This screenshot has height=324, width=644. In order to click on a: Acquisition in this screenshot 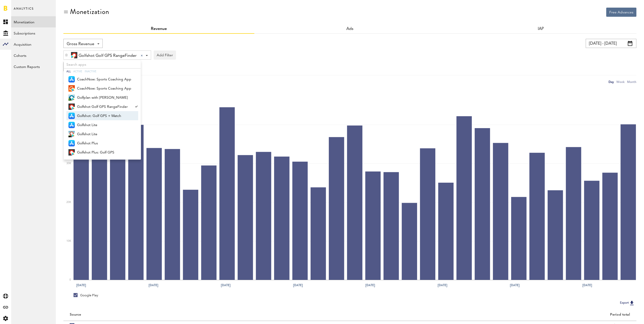, I will do `click(34, 44)`.